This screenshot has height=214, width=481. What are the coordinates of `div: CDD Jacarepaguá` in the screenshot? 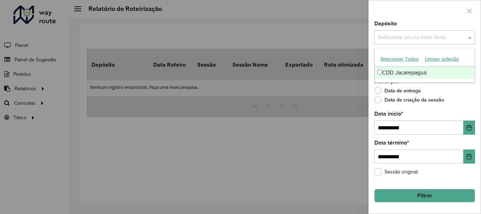 It's located at (425, 73).